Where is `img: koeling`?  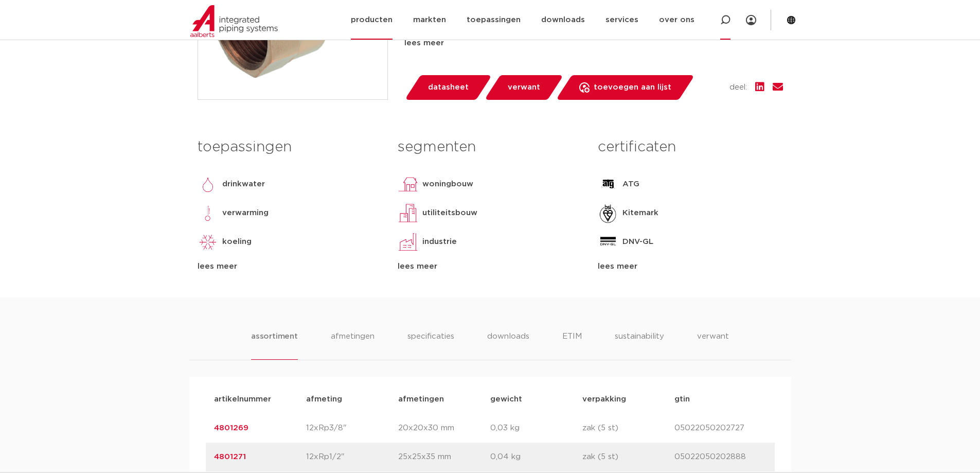 img: koeling is located at coordinates (208, 242).